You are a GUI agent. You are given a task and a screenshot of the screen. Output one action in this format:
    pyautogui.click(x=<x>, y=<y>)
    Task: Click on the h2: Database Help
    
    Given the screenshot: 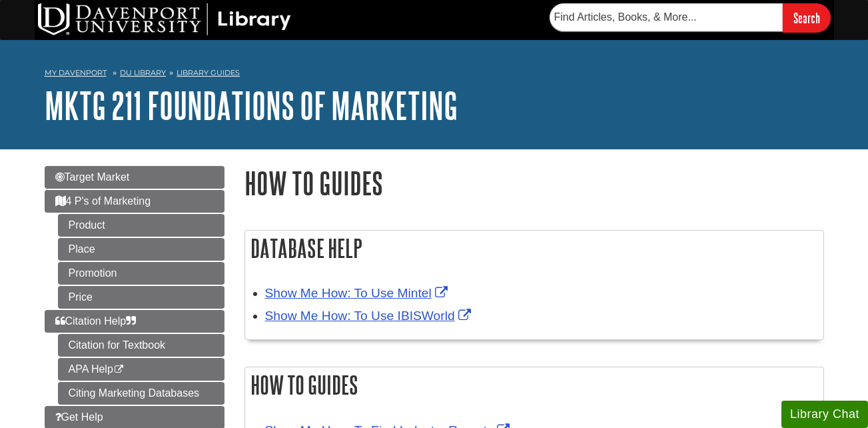 What is the action you would take?
    pyautogui.click(x=534, y=248)
    